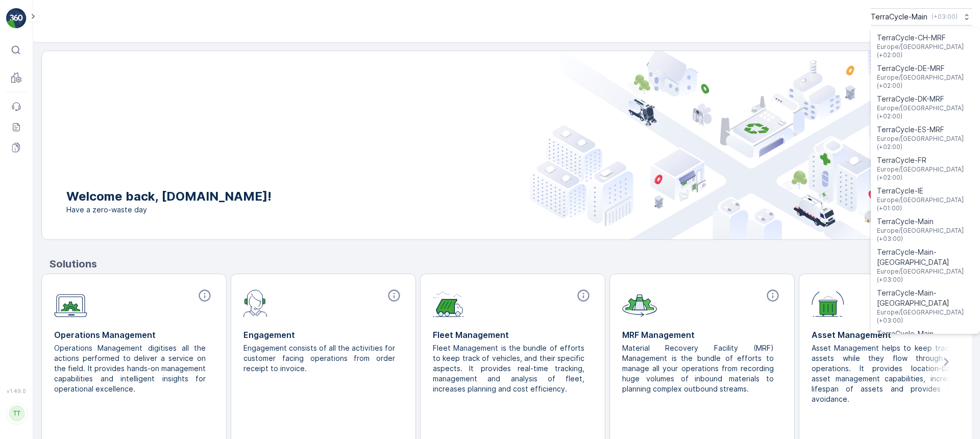 The image size is (980, 439). I want to click on span: TerraCycle-ES-MRF, so click(925, 130).